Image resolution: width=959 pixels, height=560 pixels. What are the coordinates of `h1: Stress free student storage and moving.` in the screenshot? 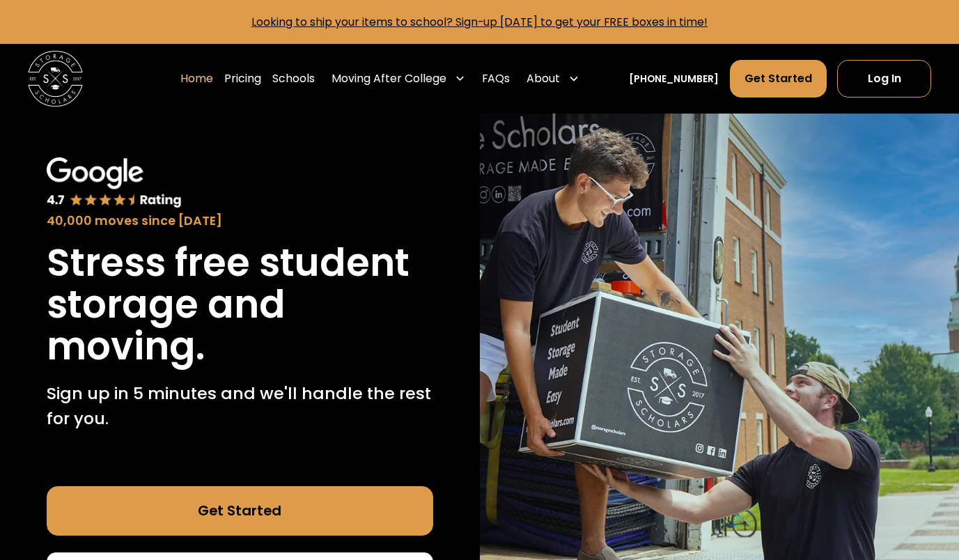 It's located at (240, 304).